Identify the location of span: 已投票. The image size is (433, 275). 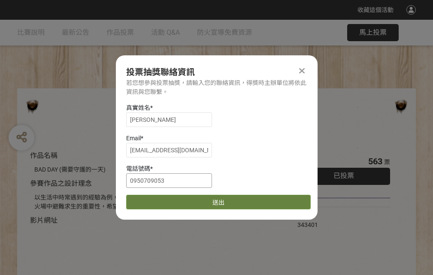
(344, 176).